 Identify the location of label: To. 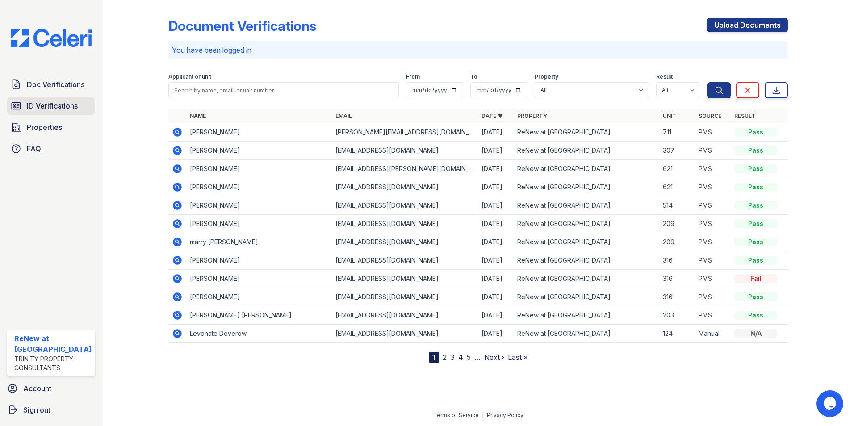
(474, 77).